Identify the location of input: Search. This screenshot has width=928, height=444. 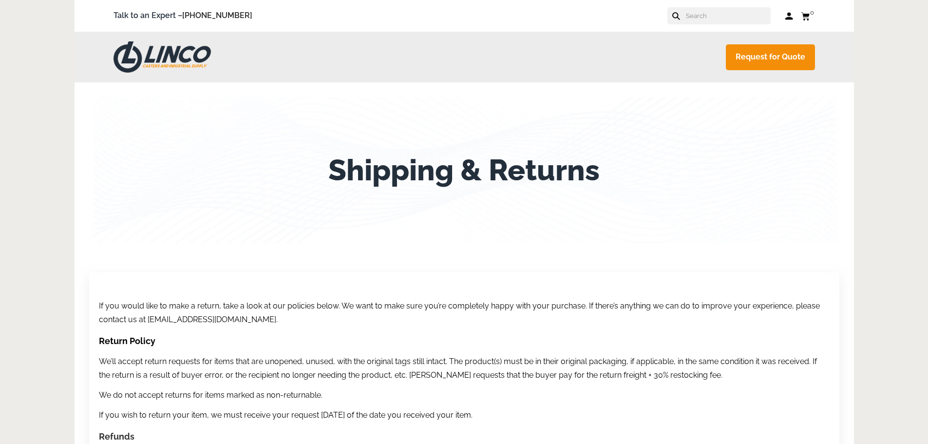
(728, 16).